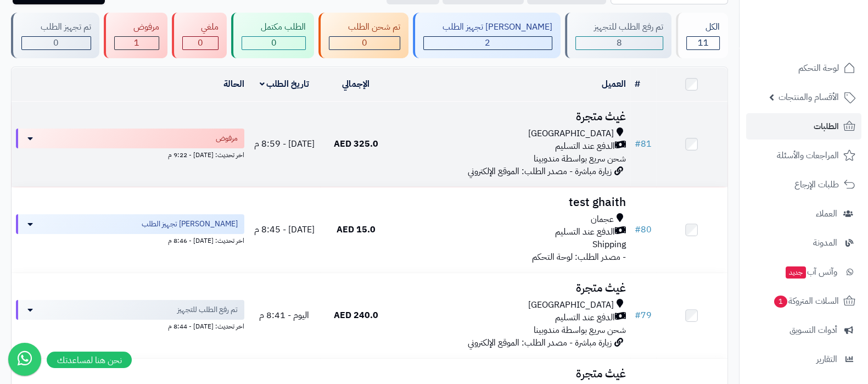 This screenshot has height=384, width=868. What do you see at coordinates (356, 144) in the screenshot?
I see `span: 325.0 AED` at bounding box center [356, 144].